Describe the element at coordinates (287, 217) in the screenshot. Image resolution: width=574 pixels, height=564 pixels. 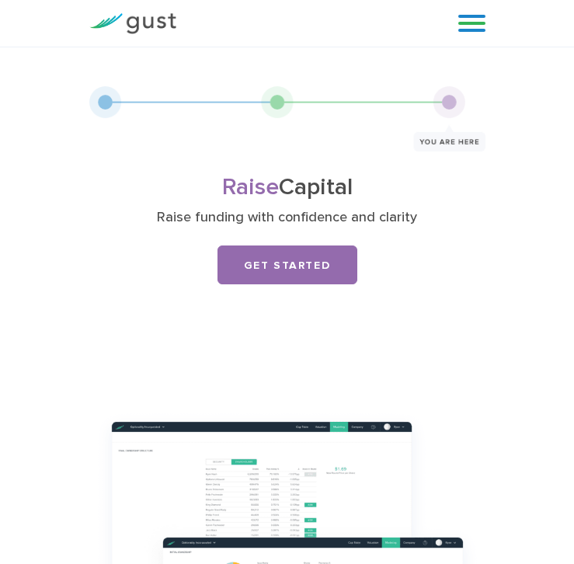
I see `p: Raise funding with confidence and clarity` at that location.